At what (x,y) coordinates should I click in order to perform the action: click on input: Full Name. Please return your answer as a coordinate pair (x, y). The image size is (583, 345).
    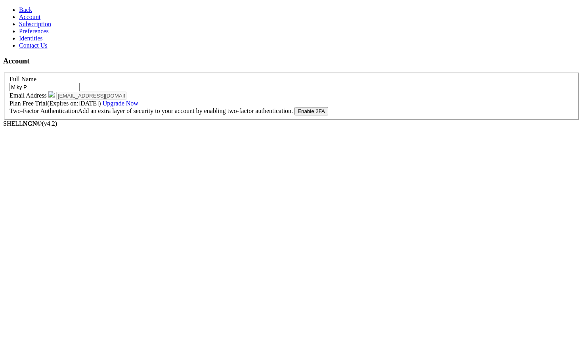
    Looking at the image, I should click on (44, 87).